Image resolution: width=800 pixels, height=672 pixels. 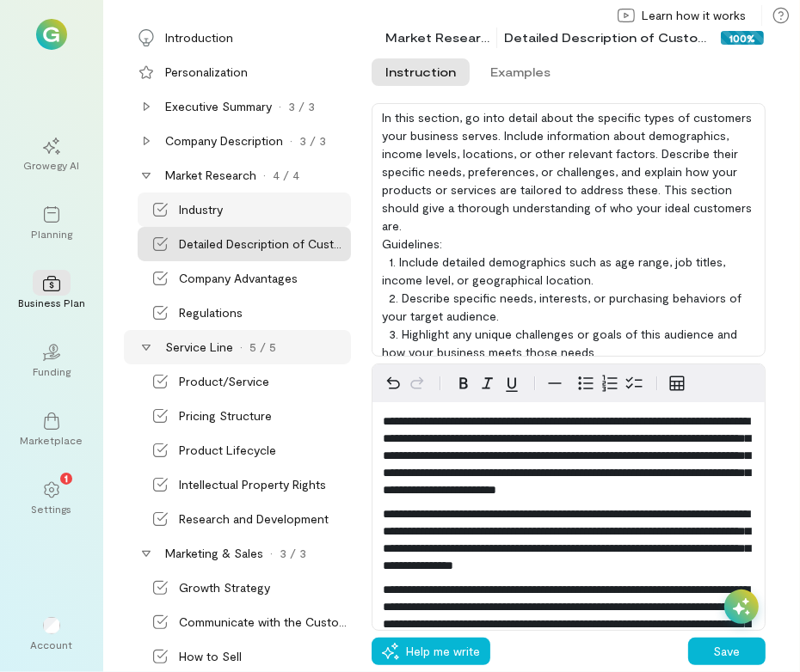 What do you see at coordinates (52, 292) in the screenshot?
I see `a: Business Plan` at bounding box center [52, 292].